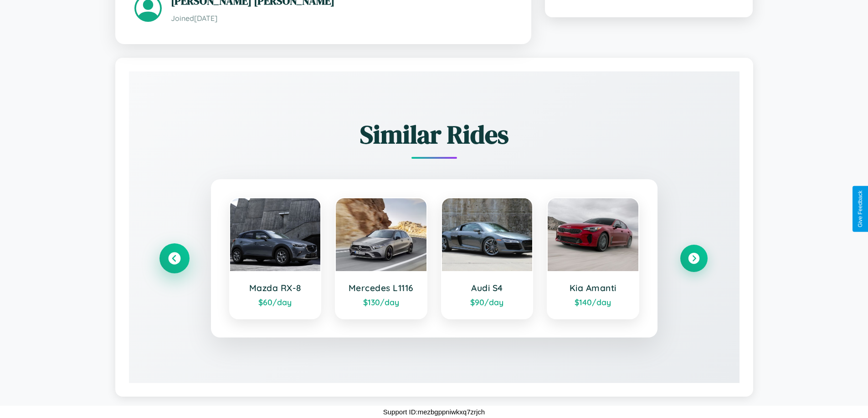 The height and width of the screenshot is (418, 868). I want to click on h2: Similar Rides, so click(434, 134).